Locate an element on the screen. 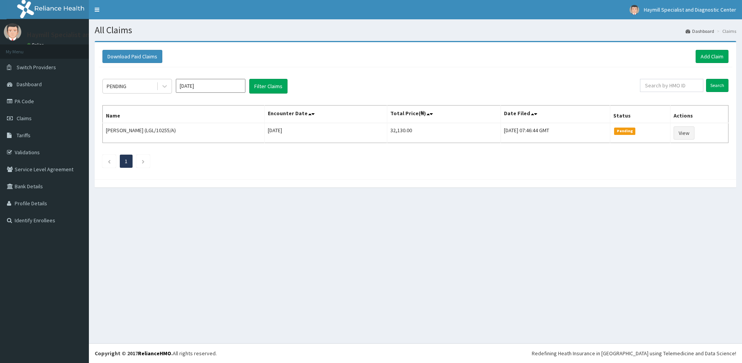 This screenshot has width=742, height=363. a: Online is located at coordinates (36, 45).